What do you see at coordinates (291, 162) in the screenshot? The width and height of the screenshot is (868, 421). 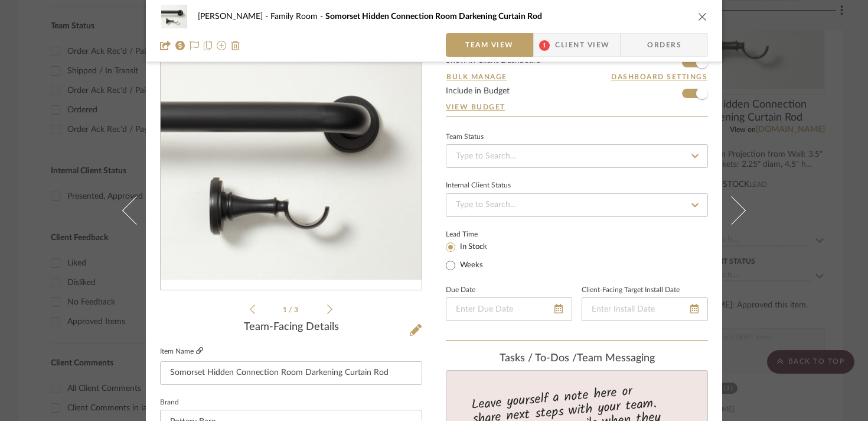 I see `div: 0` at bounding box center [291, 162].